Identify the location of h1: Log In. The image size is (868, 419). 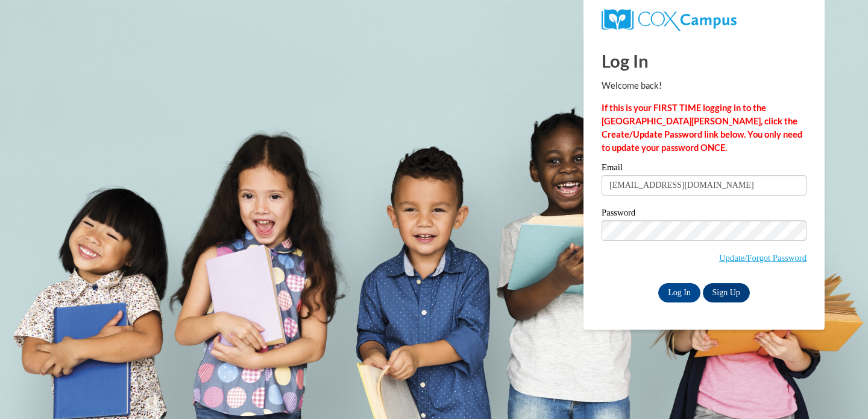
(704, 60).